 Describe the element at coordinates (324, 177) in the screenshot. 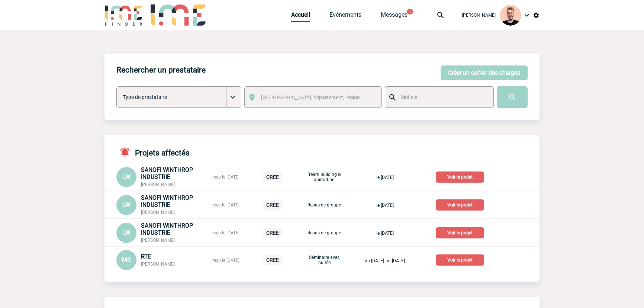

I see `p: Team Building & animation` at that location.